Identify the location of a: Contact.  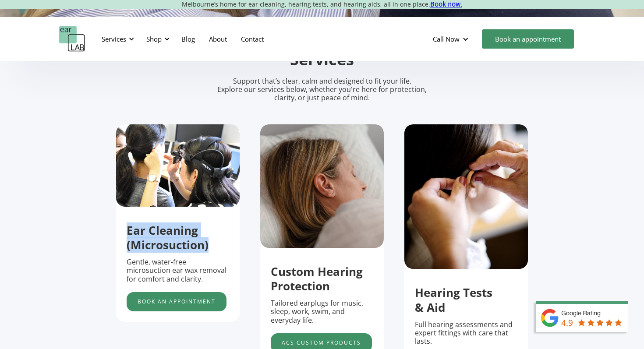
(252, 39).